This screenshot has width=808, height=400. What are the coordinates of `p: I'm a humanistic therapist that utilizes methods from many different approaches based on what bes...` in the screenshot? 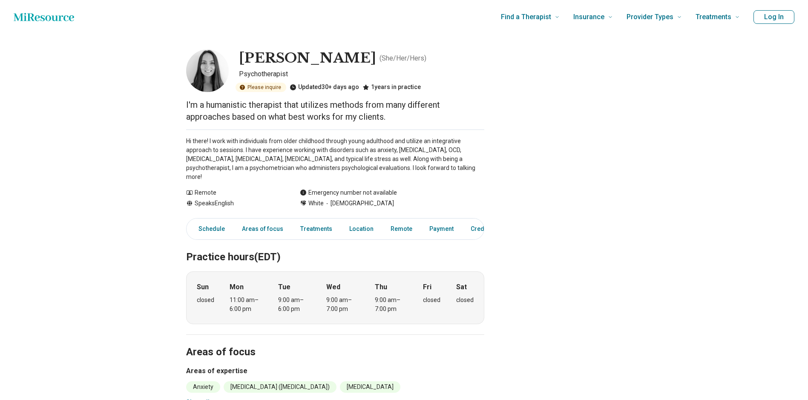 It's located at (335, 111).